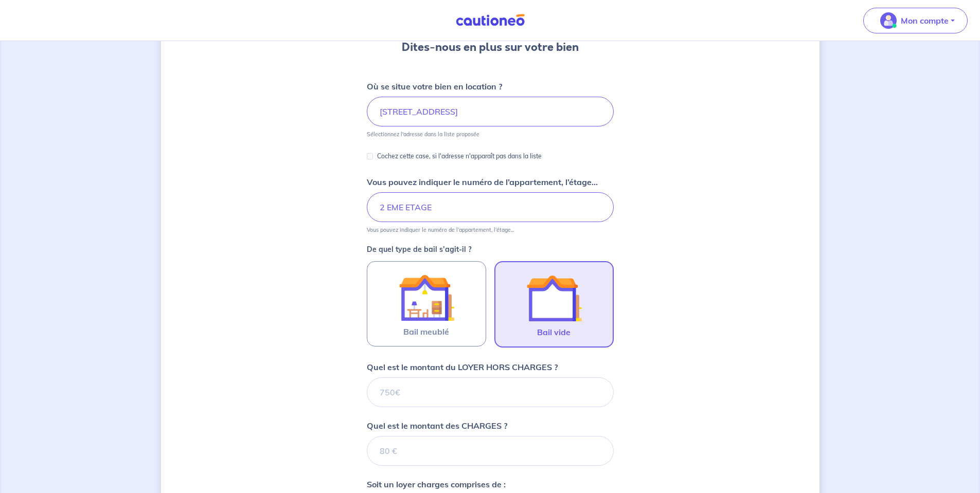  What do you see at coordinates (490, 393) in the screenshot?
I see `input: 750€` at bounding box center [490, 393].